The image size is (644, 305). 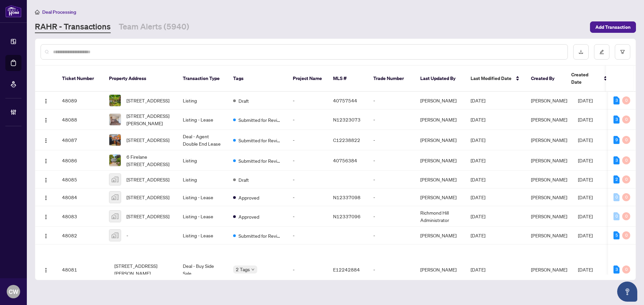 I want to click on span: edit, so click(x=602, y=52).